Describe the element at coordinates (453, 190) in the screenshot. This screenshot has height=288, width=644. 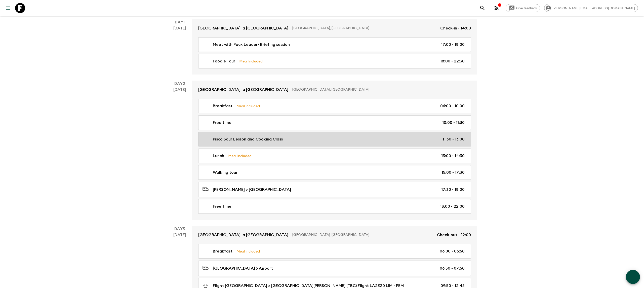
I see `p: 17:30 - 18:00` at that location.